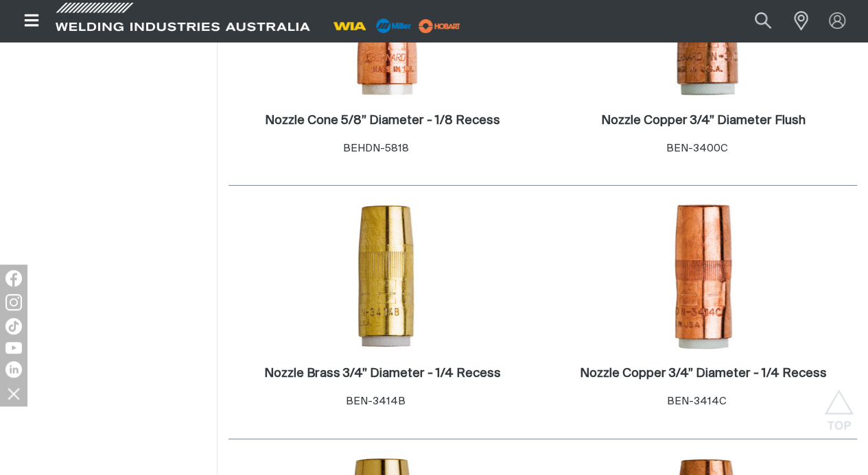 This screenshot has height=475, width=868. What do you see at coordinates (14, 370) in the screenshot?
I see `img: LinkedIn` at bounding box center [14, 370].